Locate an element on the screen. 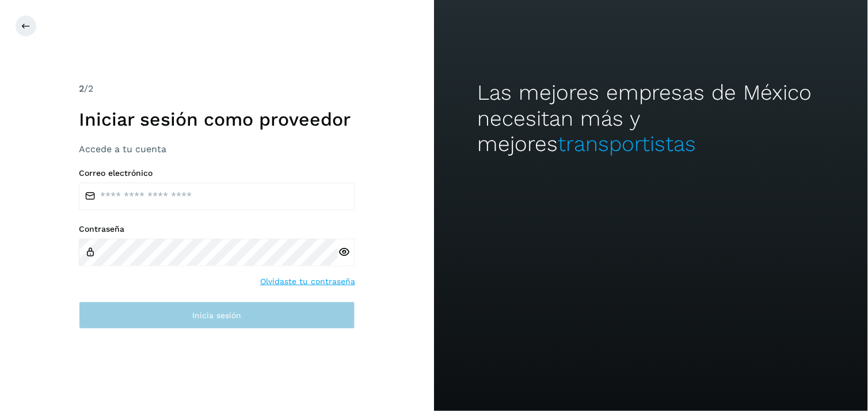  span: transportistas is located at coordinates (627, 144).